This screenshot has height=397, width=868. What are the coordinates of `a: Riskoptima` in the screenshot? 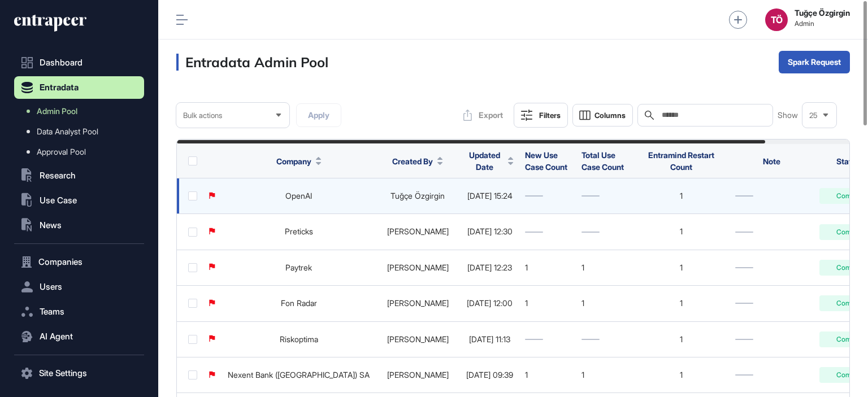 It's located at (299, 338).